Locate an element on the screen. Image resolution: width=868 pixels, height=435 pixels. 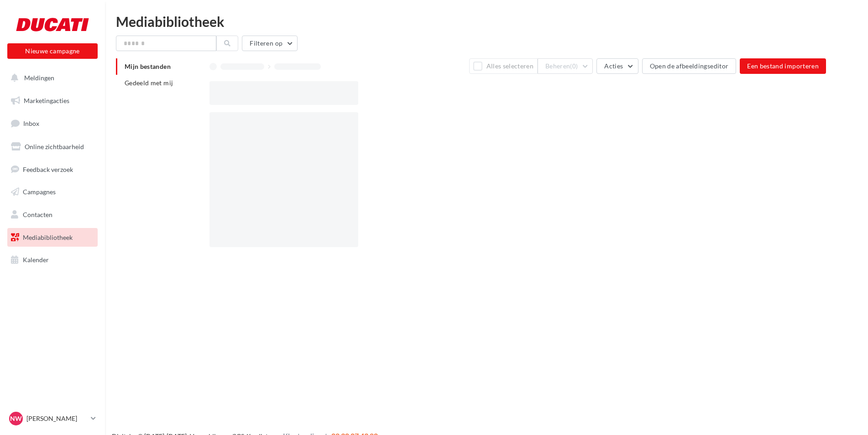
a: Inbox is located at coordinates (52, 123).